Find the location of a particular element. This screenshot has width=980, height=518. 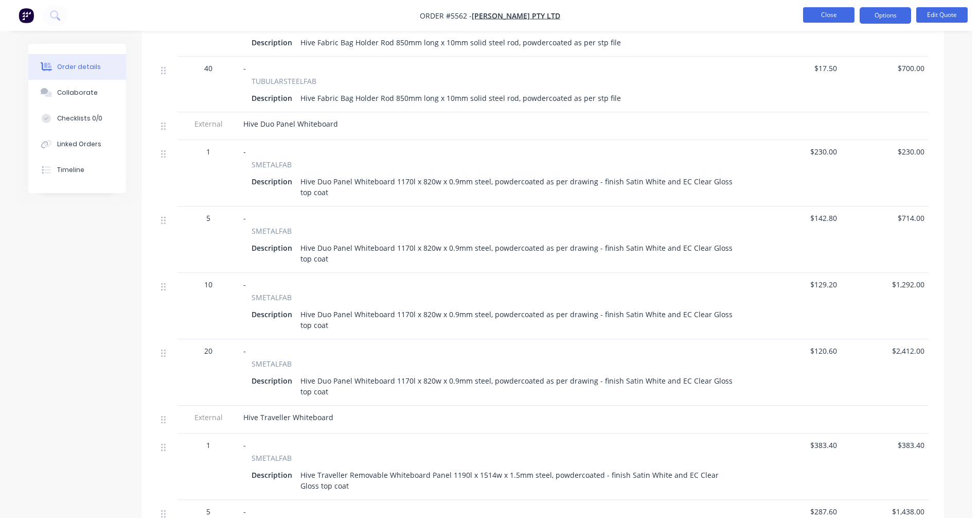

span: $129.20 is located at coordinates (797, 284).